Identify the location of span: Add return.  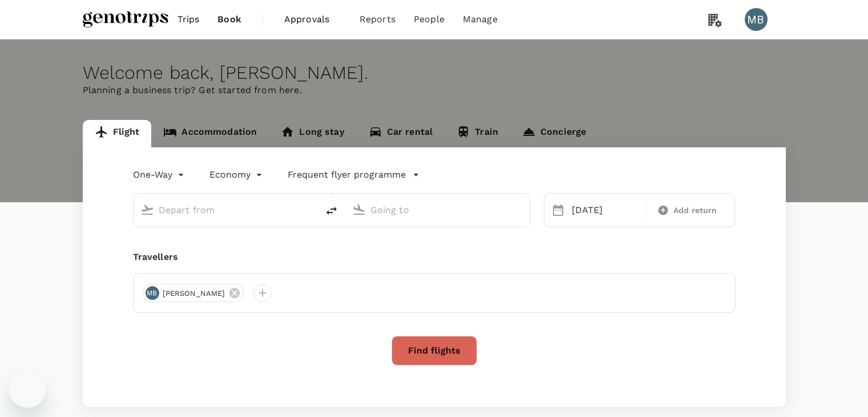
(695, 210).